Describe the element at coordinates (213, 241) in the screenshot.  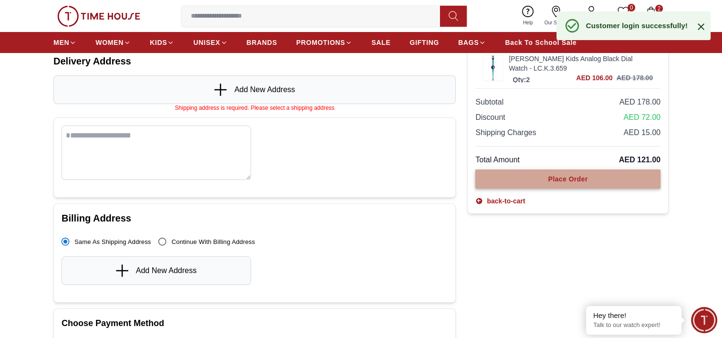
I see `span: Continue With Billing Address` at that location.